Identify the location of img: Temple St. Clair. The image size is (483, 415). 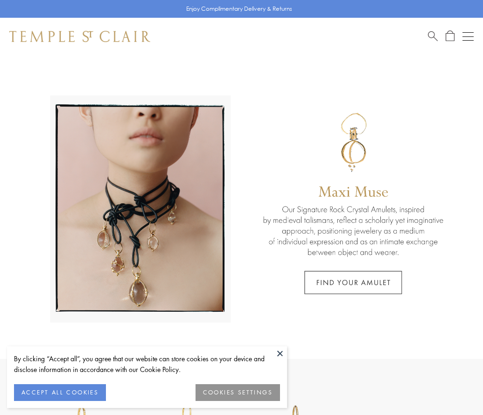
(80, 36).